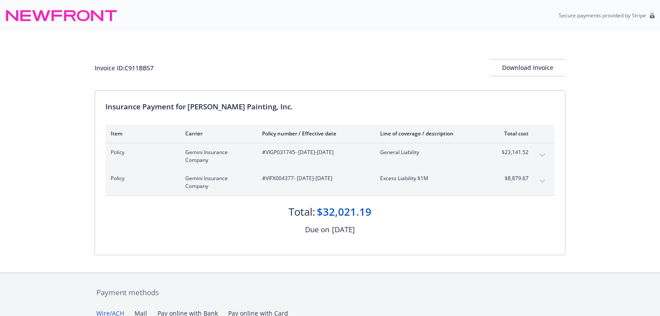  What do you see at coordinates (330, 293) in the screenshot?
I see `div: Payment methods` at bounding box center [330, 293].